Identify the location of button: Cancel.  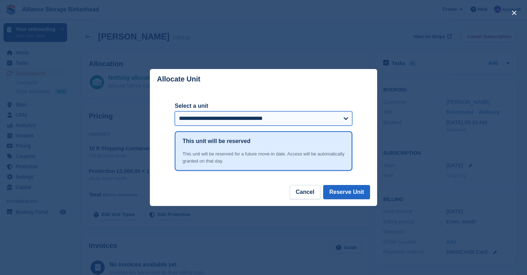
(305, 192).